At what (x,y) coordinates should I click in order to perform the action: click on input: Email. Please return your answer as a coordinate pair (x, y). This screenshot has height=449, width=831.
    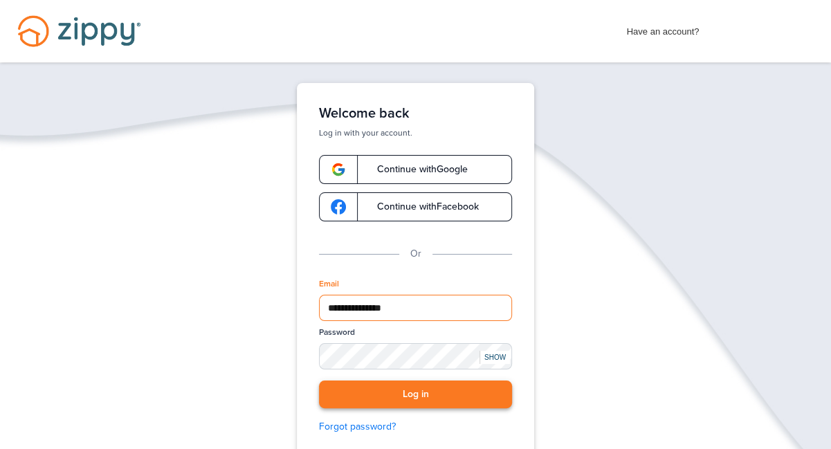
    Looking at the image, I should click on (415, 308).